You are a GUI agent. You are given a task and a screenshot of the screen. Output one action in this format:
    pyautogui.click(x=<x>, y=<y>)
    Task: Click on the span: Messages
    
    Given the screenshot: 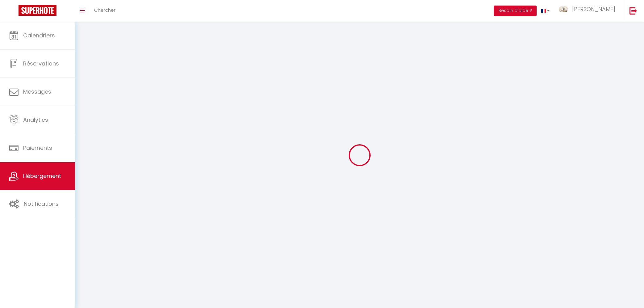 What is the action you would take?
    pyautogui.click(x=37, y=91)
    